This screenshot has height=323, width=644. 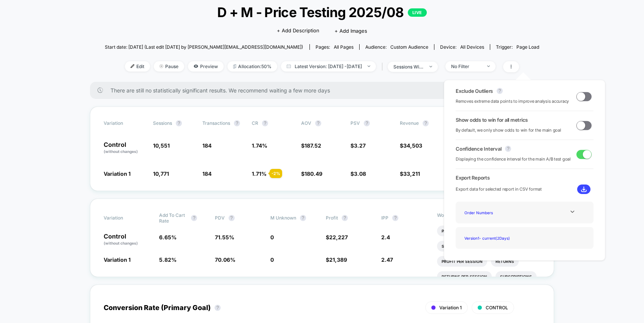 I want to click on span: 34,503, so click(x=413, y=145).